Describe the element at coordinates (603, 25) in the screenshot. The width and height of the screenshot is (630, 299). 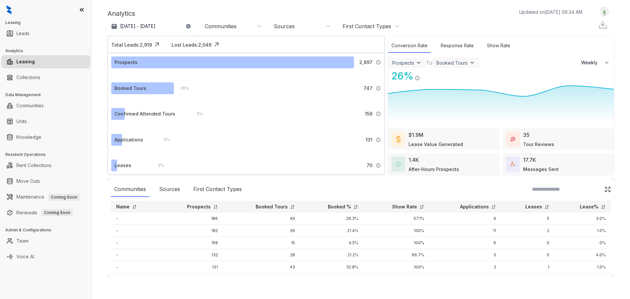
I see `img: Download` at that location.